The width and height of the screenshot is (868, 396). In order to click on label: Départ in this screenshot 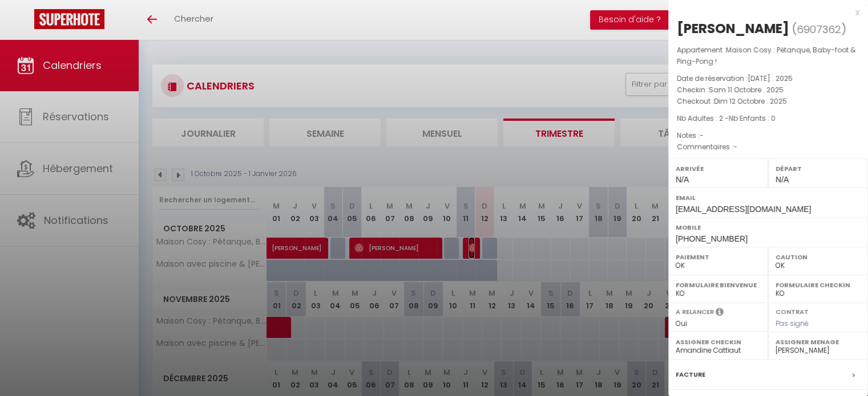, I will do `click(817, 169)`.